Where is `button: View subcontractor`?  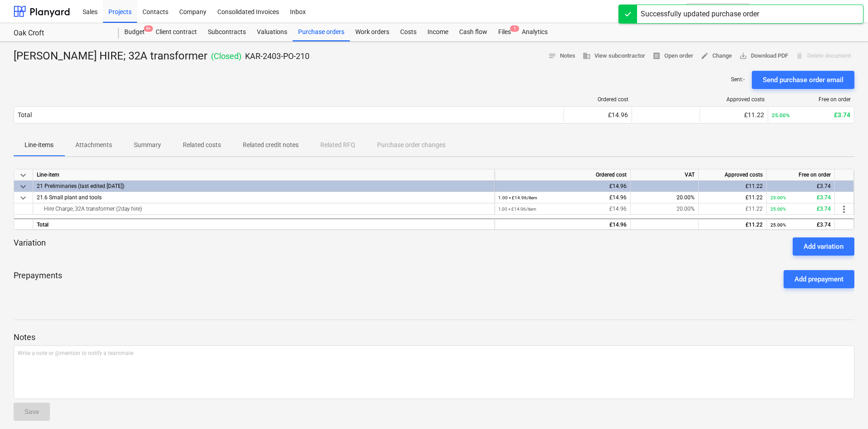
button: View subcontractor is located at coordinates (614, 56).